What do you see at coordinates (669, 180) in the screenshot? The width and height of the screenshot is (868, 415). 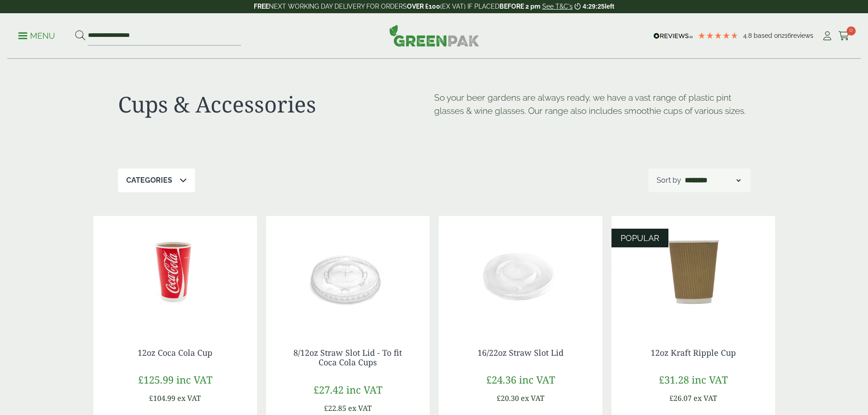 I see `p: Sort by` at bounding box center [669, 180].